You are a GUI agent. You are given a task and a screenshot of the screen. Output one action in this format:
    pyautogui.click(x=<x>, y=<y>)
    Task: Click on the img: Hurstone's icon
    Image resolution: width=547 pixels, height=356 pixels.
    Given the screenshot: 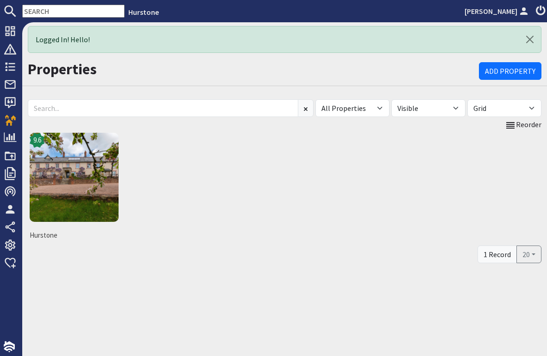 What is the action you would take?
    pyautogui.click(x=74, y=177)
    